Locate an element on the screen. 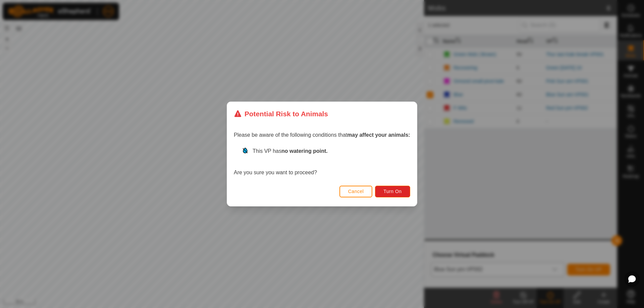 This screenshot has height=308, width=644. button: Turn On is located at coordinates (393, 191).